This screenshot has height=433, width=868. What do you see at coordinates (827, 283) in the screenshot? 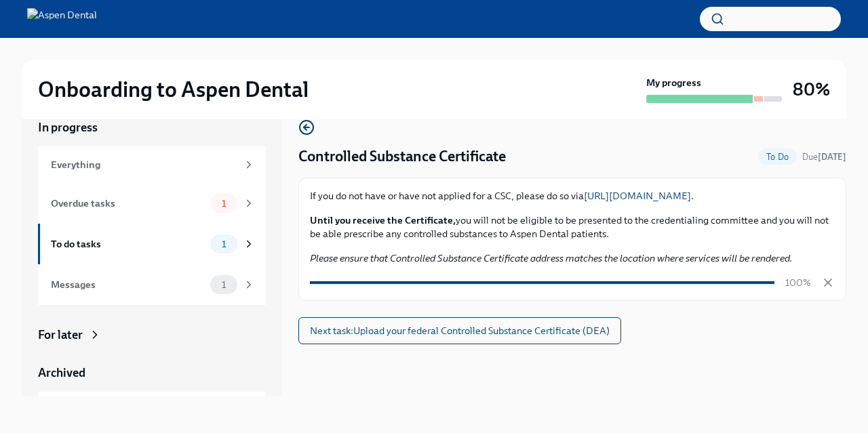
I see `button: Cancel` at bounding box center [827, 283].